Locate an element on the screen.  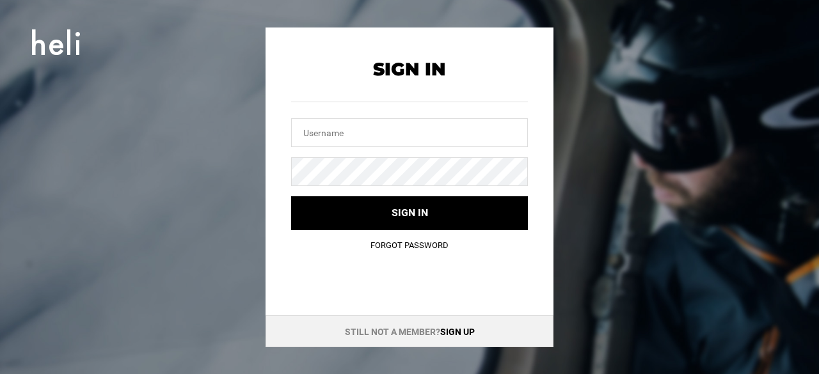
input: Username is located at coordinates (410, 132).